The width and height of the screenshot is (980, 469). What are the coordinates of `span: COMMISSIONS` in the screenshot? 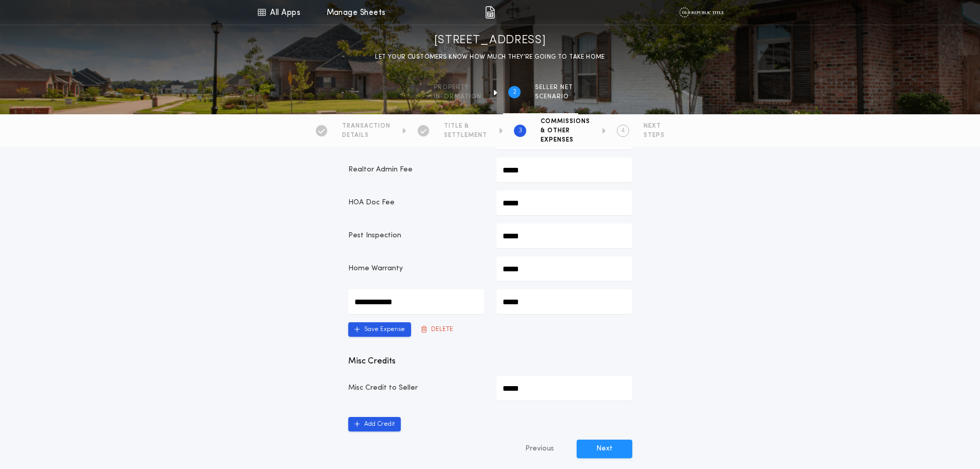 It's located at (566, 121).